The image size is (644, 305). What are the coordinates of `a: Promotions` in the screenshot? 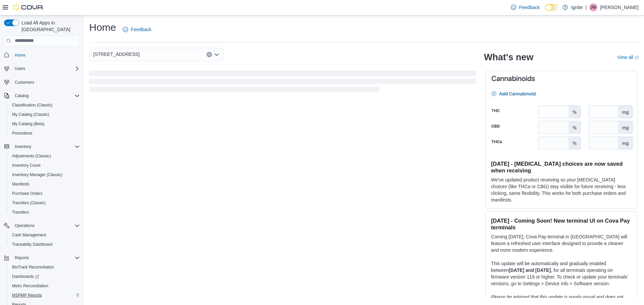 It's located at (22, 133).